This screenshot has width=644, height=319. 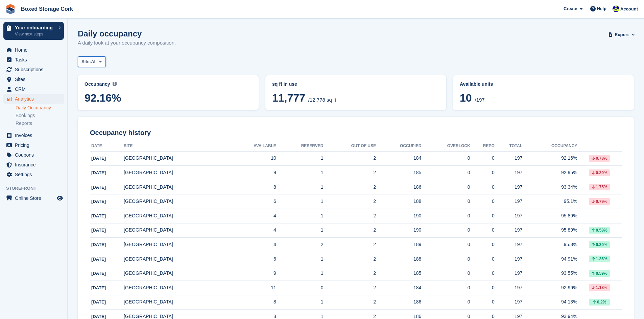 What do you see at coordinates (466, 98) in the screenshot?
I see `span: 10` at bounding box center [466, 98].